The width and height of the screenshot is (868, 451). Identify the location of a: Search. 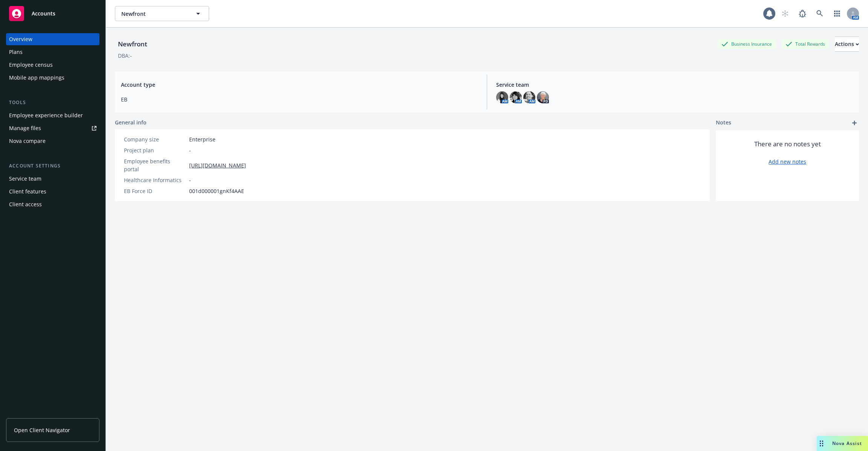
(820, 13).